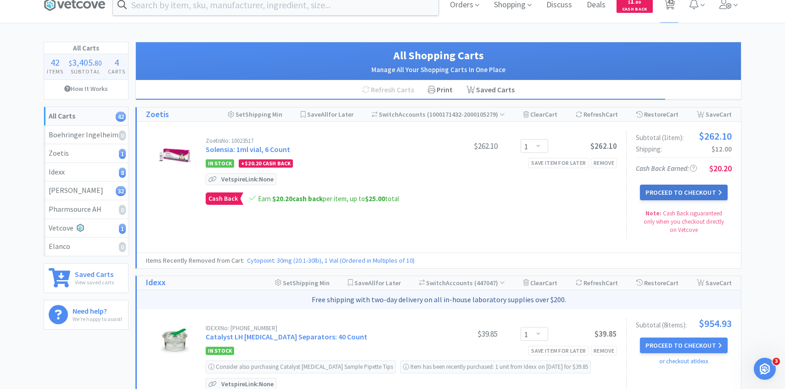 The image size is (785, 389). Describe the element at coordinates (559, 5) in the screenshot. I see `a: Discuss` at that location.